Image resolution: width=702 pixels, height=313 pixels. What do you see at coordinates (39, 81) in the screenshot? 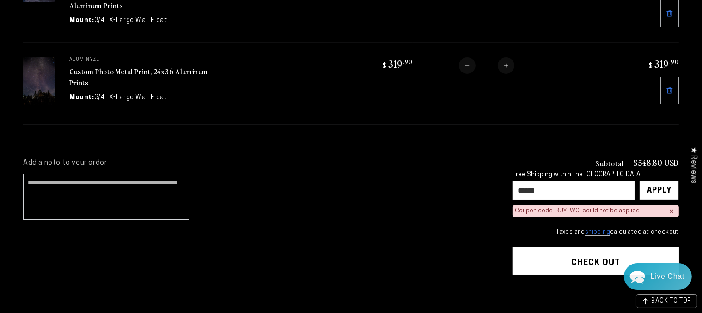
I see `img: 24"x36" Rectangle White Glossy Aluminyzed Photo` at bounding box center [39, 81].